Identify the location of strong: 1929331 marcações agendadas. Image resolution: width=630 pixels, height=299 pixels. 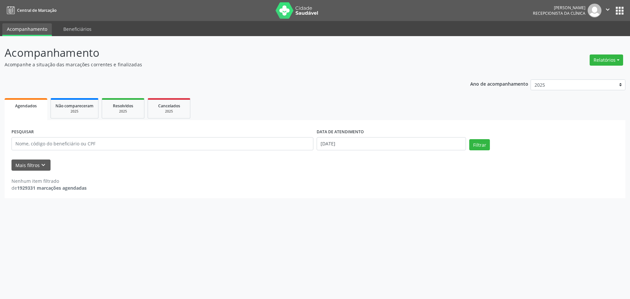
(52, 188).